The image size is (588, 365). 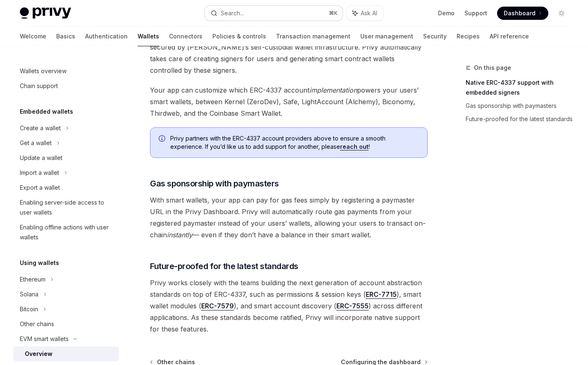 What do you see at coordinates (289, 217) in the screenshot?
I see `span: With smart wallets, your app can pay for gas fees simply by registering a paymaster URL in the Pr...` at bounding box center [289, 217].